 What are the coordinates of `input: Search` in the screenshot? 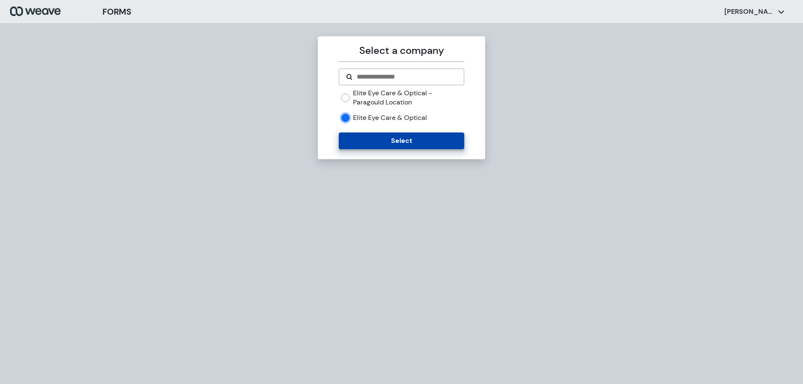 It's located at (406, 77).